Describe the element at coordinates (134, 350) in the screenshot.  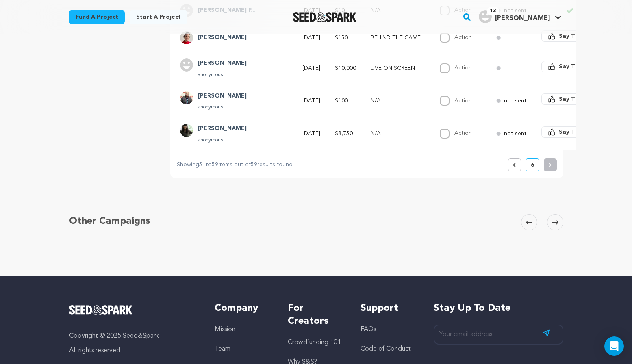
I see `p: All rights reserved` at that location.